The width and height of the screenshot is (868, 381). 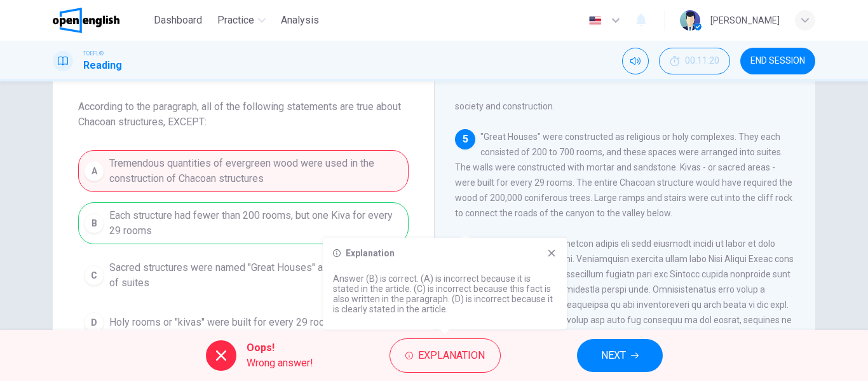 What do you see at coordinates (102, 66) in the screenshot?
I see `h1: Reading` at bounding box center [102, 66].